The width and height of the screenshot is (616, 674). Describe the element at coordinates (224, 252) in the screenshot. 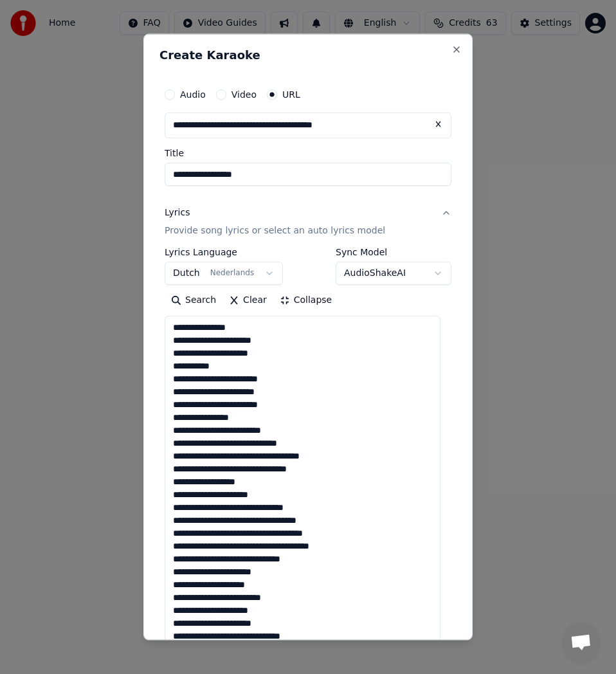

I see `label: Lyrics Language` at that location.